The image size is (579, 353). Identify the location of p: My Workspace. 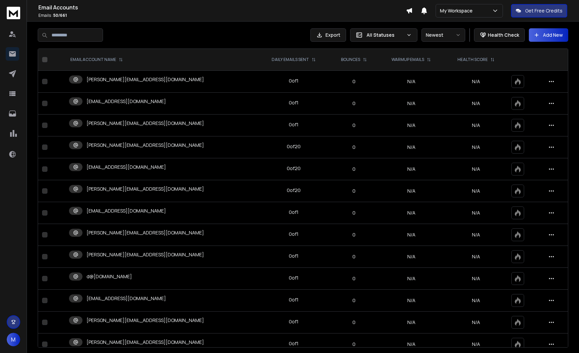
(457, 11).